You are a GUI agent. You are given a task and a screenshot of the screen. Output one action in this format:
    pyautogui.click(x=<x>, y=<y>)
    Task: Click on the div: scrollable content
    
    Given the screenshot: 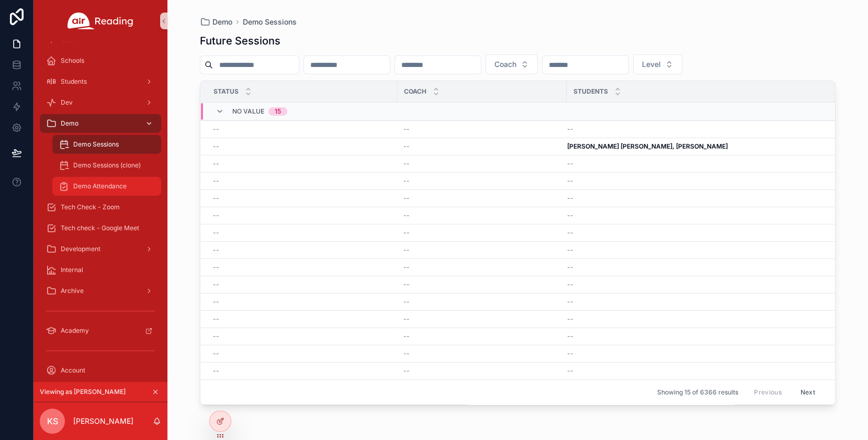 What is the action you would take?
    pyautogui.click(x=100, y=212)
    